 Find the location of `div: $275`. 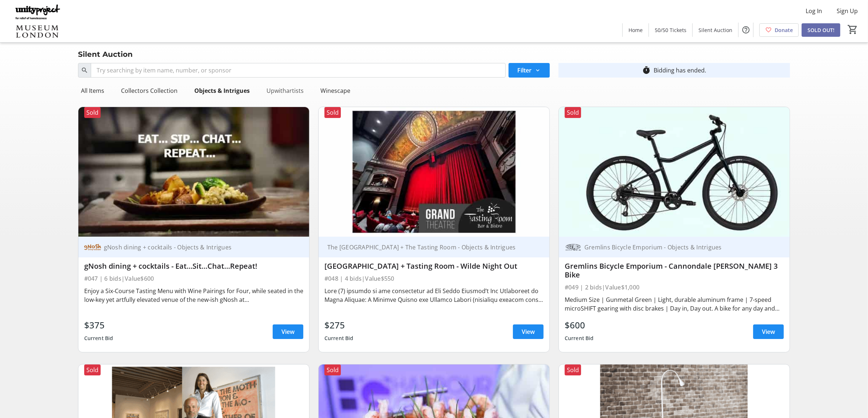

div: $275 is located at coordinates (339, 325).